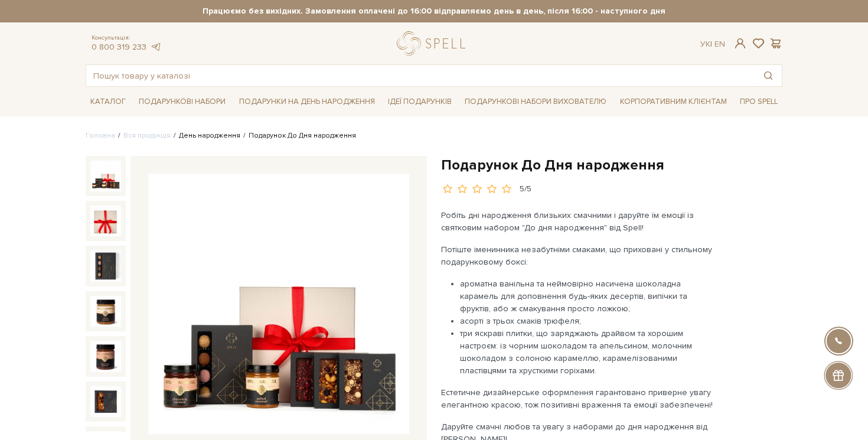 The width and height of the screenshot is (868, 440). Describe the element at coordinates (209, 135) in the screenshot. I see `a: День народження` at that location.